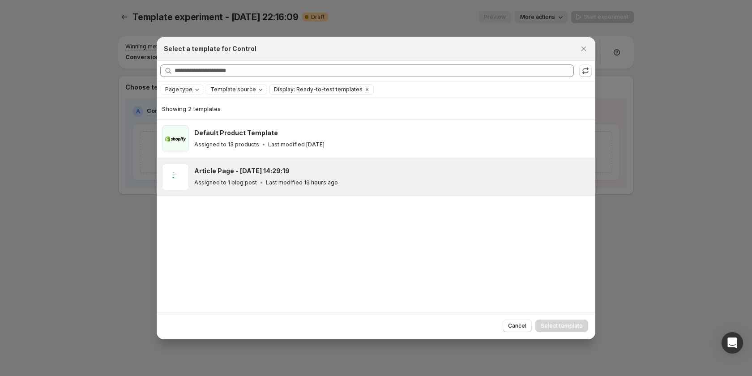  I want to click on h3: Default Product Template, so click(236, 133).